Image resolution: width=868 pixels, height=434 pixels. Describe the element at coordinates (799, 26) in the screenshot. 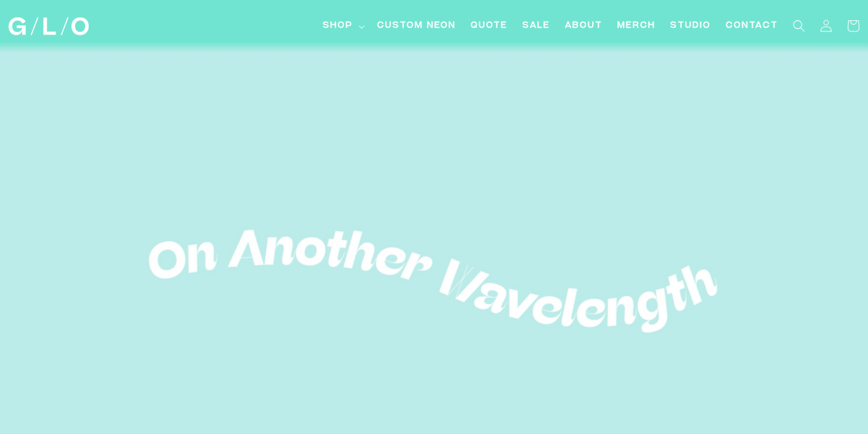

I see `summary: Search` at that location.